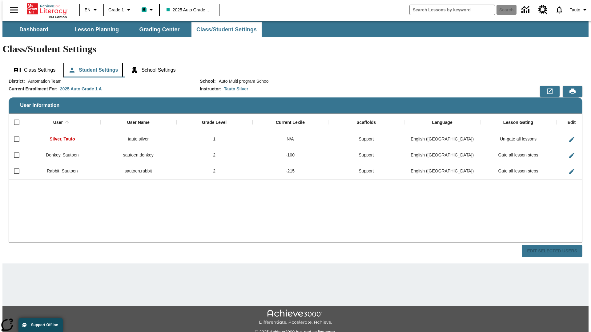  I want to click on span: EN, so click(87, 10).